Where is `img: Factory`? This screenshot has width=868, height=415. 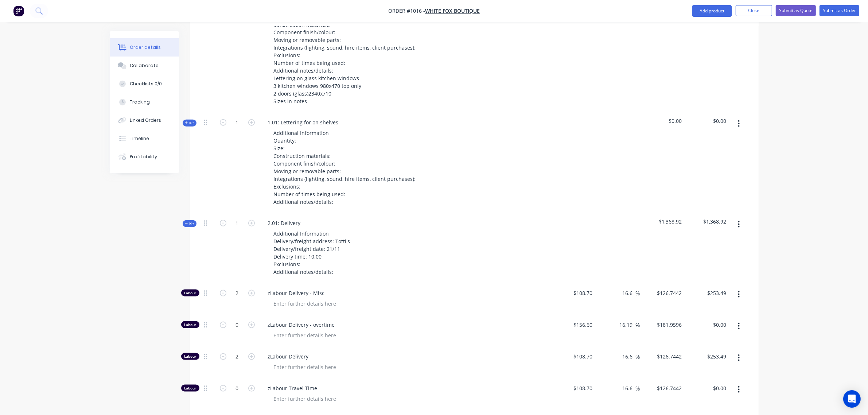 img: Factory is located at coordinates (19, 11).